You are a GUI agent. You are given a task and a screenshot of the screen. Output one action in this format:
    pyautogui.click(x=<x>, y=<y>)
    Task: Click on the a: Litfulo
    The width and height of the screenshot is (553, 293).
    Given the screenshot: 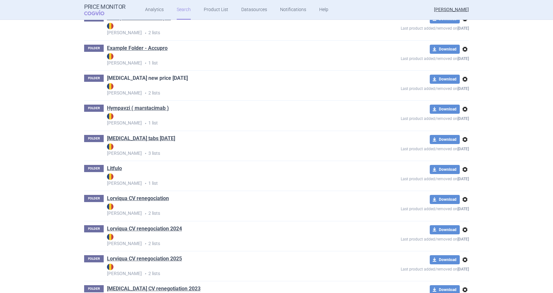 What is the action you would take?
    pyautogui.click(x=115, y=169)
    